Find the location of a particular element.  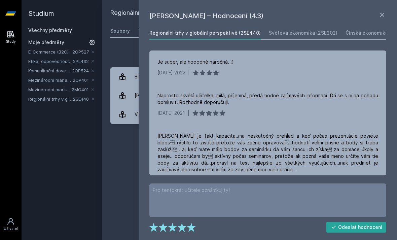

a: Study is located at coordinates (11, 37).